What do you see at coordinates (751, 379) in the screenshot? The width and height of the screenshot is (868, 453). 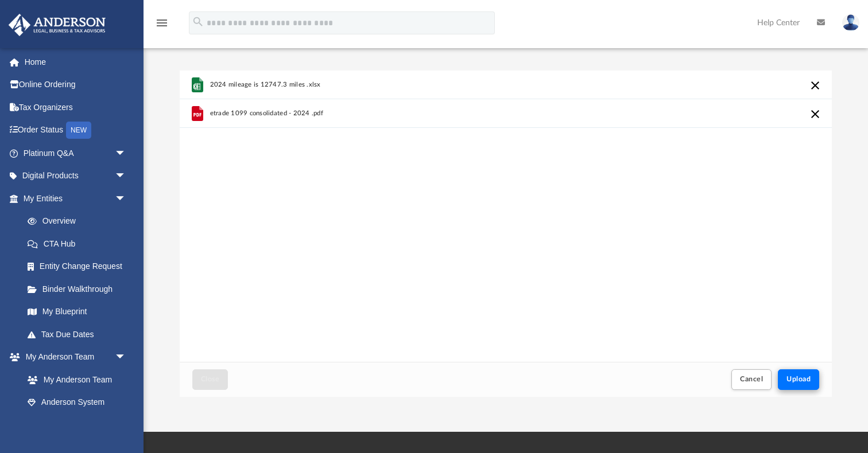 I see `button: Cancel` at bounding box center [751, 379].